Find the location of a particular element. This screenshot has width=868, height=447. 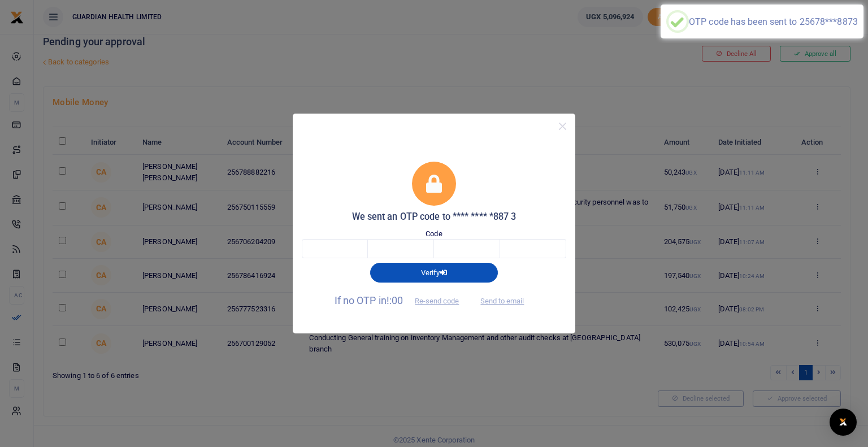

span: If no OTP in is located at coordinates (402, 300).